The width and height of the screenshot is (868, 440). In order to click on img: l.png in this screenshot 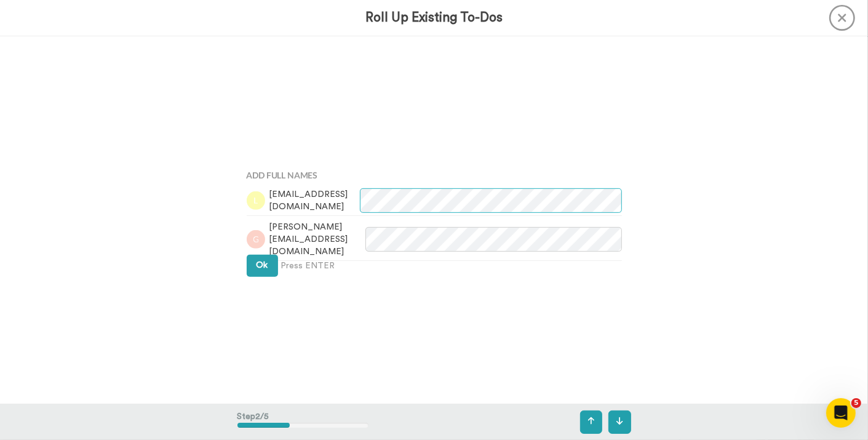, I will do `click(256, 201)`.